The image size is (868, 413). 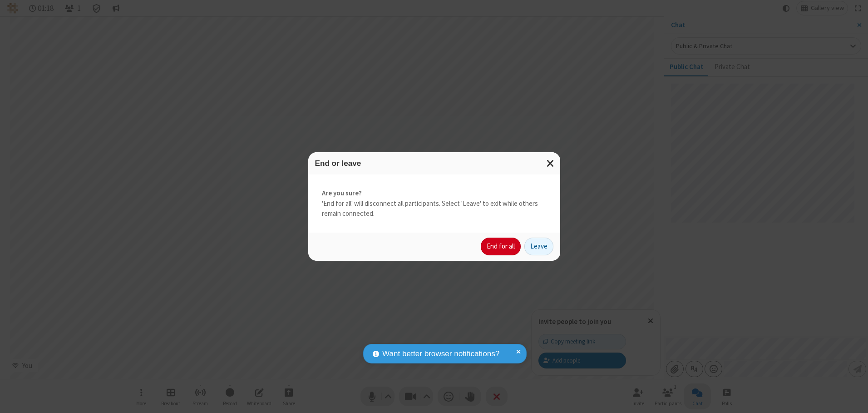 What do you see at coordinates (434, 163) in the screenshot?
I see `h3: End or leave` at bounding box center [434, 163].